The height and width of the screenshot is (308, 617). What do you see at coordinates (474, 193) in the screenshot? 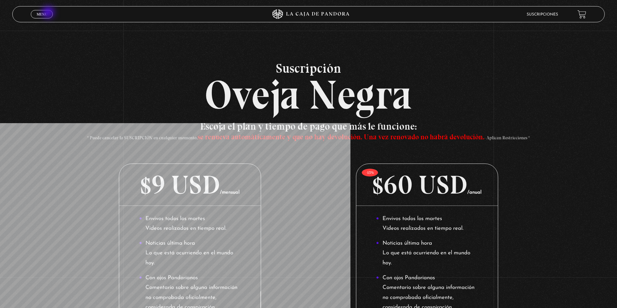
I see `span: /anual` at bounding box center [474, 193].